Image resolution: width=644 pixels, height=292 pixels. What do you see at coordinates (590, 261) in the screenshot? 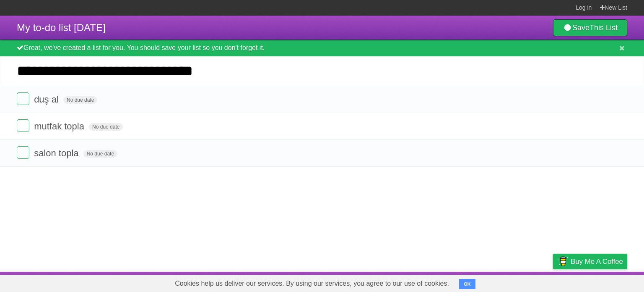
I see `a: Buy me a coffee` at bounding box center [590, 261].